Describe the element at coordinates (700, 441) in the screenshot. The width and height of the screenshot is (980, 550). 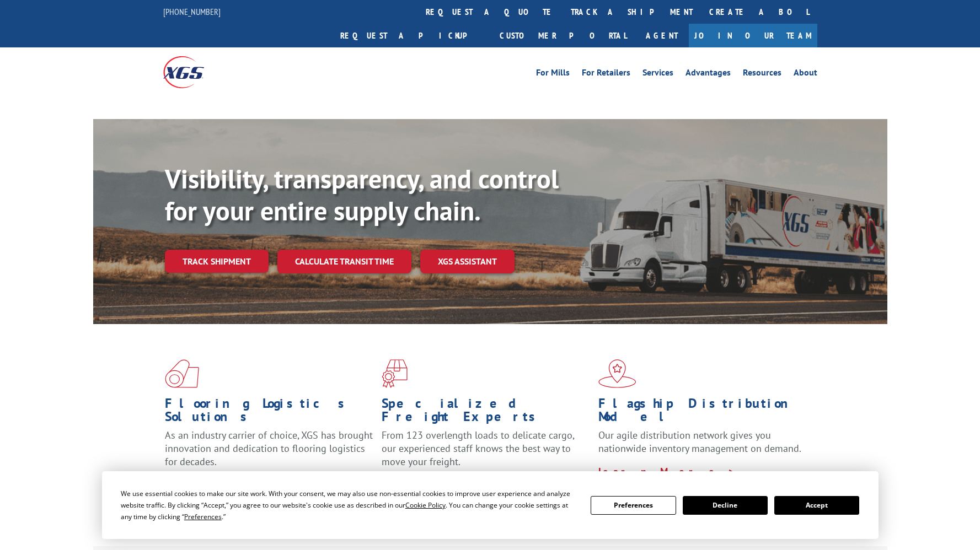
I see `span: Our agile distribution network gives you nationwide inventory management on demand.` at that location.